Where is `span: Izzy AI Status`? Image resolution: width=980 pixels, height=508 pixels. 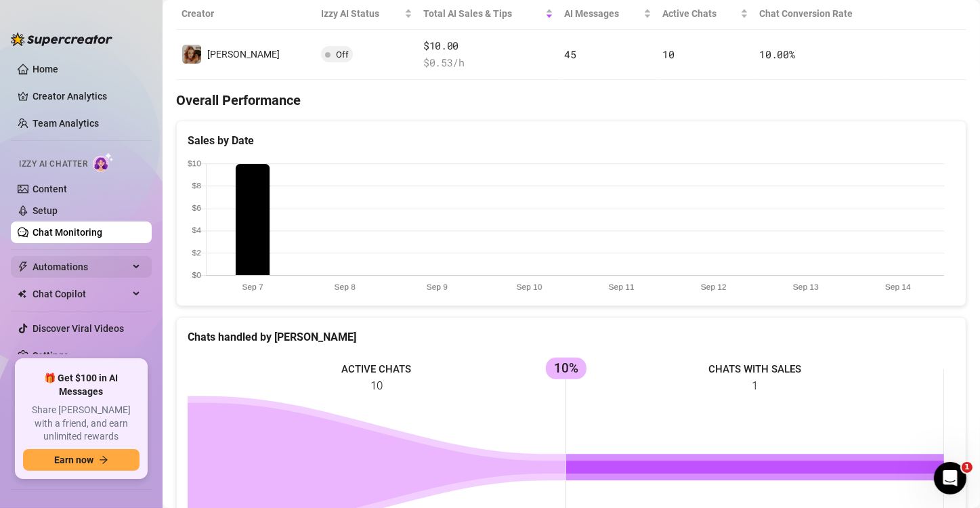 span: Izzy AI Status is located at coordinates (361, 14).